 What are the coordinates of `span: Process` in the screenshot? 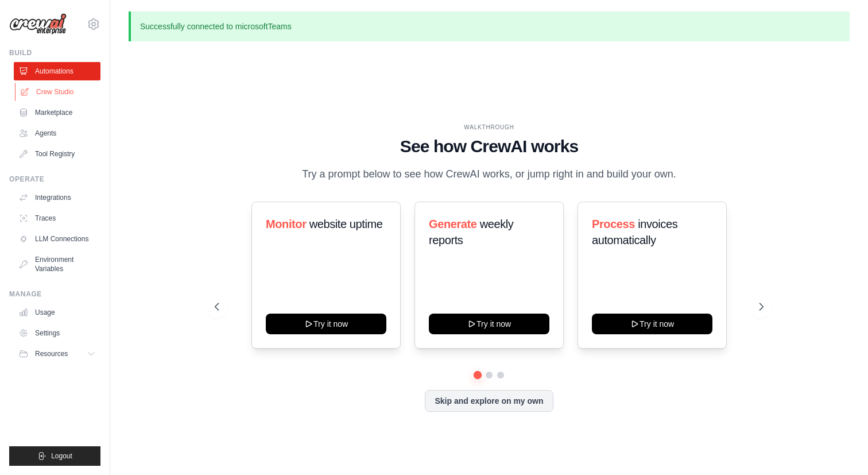 It's located at (613, 224).